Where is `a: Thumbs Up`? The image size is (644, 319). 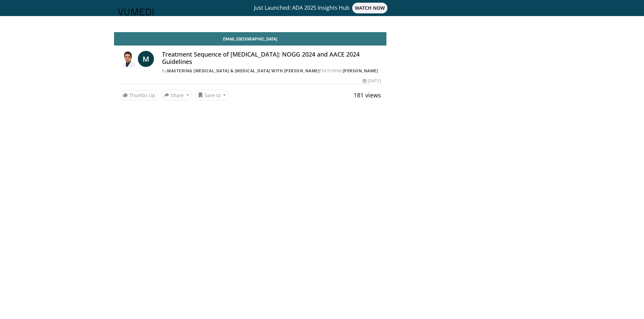
a: Thumbs Up is located at coordinates (139, 95).